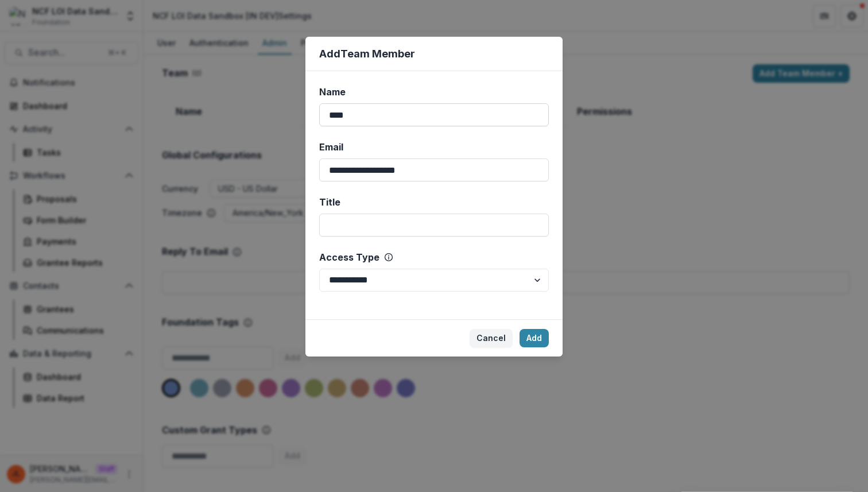 Image resolution: width=868 pixels, height=492 pixels. Describe the element at coordinates (491, 339) in the screenshot. I see `button: Cancel` at that location.